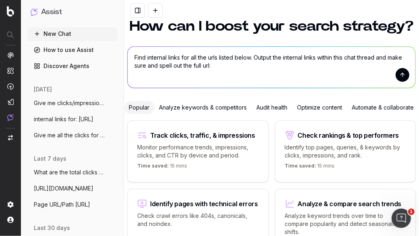 The image size is (419, 236). I want to click on div: Check rankings & top performers, so click(348, 135).